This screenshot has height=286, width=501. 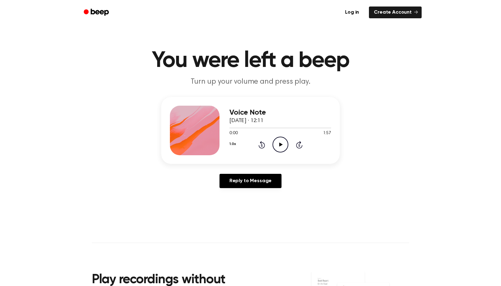 I want to click on a: Beep, so click(x=97, y=12).